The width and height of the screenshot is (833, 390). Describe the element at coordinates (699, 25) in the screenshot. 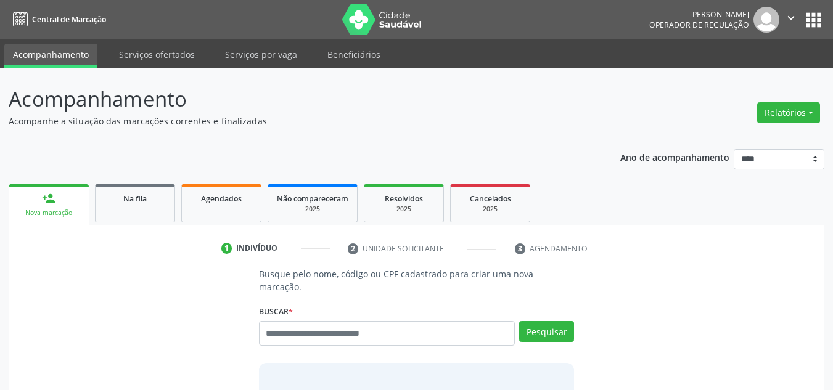

I see `span: Operador de regulação` at that location.